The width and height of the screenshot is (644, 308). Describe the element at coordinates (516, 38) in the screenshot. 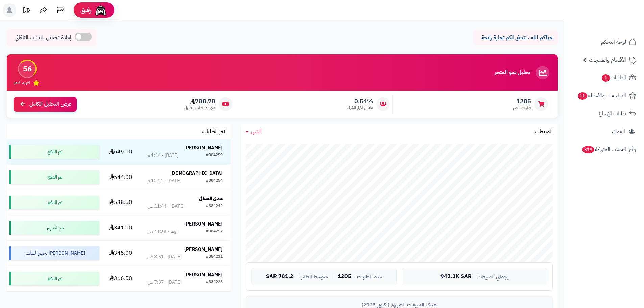

I see `p: حياكم الله ، نتمنى لكم تجارة رابحة` at that location.